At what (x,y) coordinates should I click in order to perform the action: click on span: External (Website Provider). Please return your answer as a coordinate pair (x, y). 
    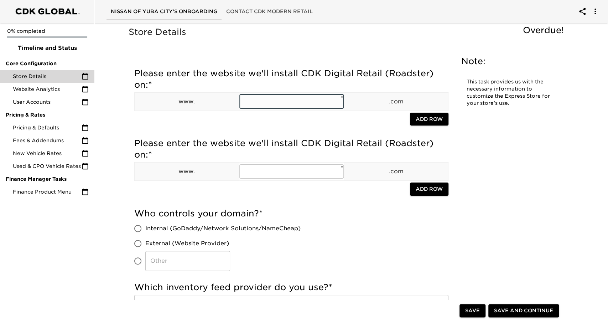
    Looking at the image, I should click on (187, 243).